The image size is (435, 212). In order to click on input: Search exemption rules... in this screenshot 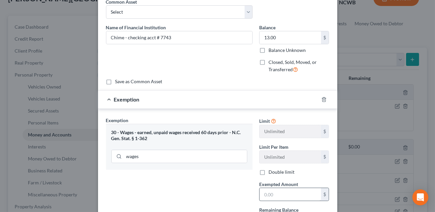, I will do `click(185, 156)`.